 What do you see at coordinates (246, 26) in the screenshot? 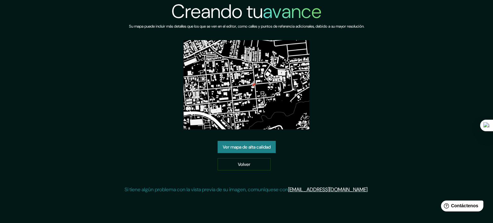
I see `font: Su mapa puede incluir más detalles que los que se ven en el editor, como calles y puntos de refer...` at bounding box center [246, 26].